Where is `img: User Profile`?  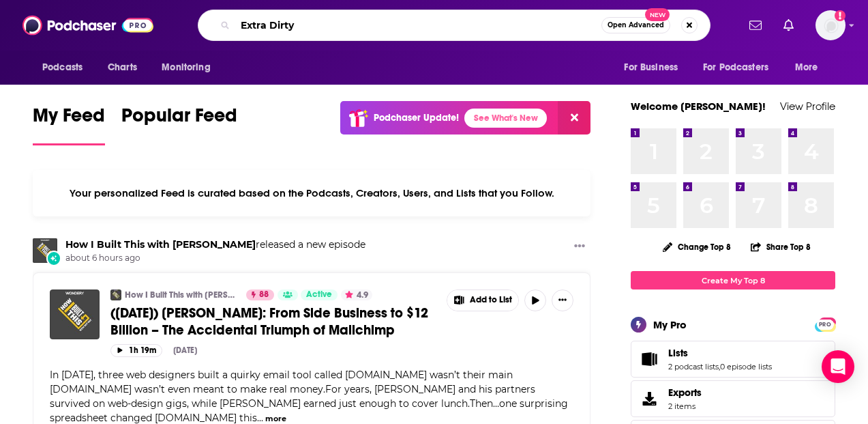 img: User Profile is located at coordinates (830, 25).